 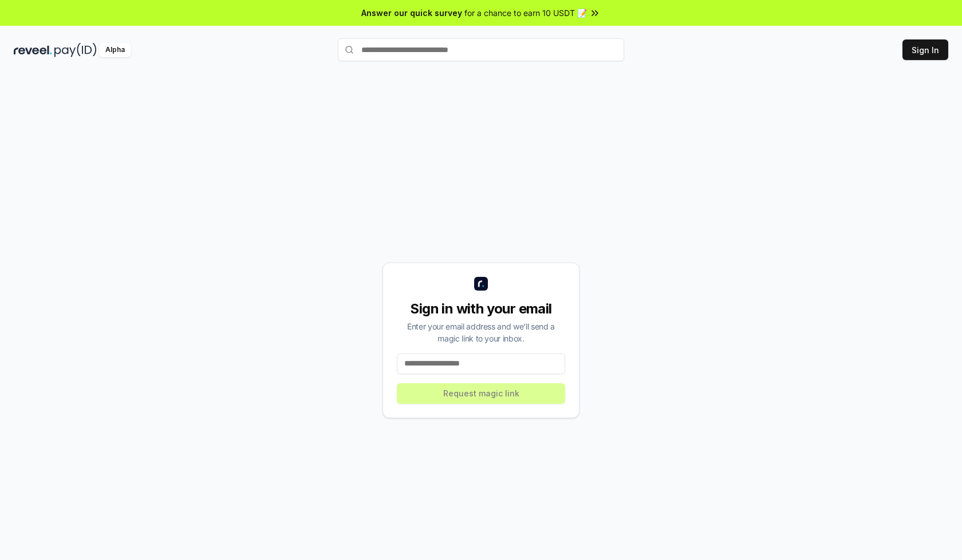 I want to click on span: for a chance to earn 10 USDT 📝, so click(x=526, y=12).